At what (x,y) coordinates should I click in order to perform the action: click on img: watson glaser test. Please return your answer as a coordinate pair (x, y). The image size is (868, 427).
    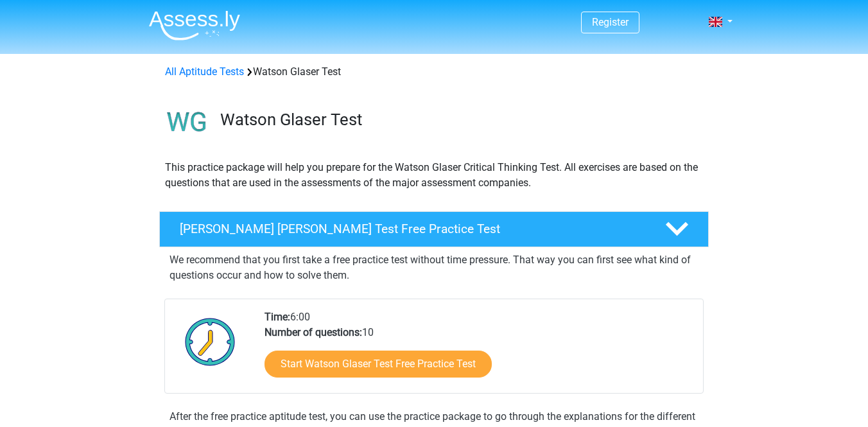
    Looking at the image, I should click on (187, 122).